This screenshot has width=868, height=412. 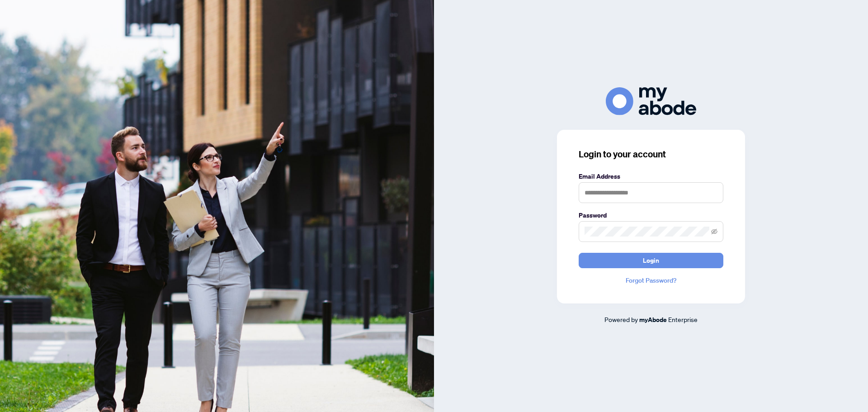 I want to click on h3: Login to your account, so click(x=651, y=154).